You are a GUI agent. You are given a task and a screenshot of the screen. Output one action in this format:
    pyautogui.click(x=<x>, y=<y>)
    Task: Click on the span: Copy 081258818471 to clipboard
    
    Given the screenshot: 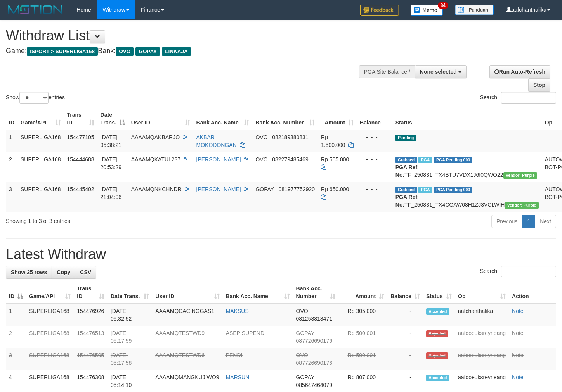 What is the action you would take?
    pyautogui.click(x=314, y=319)
    